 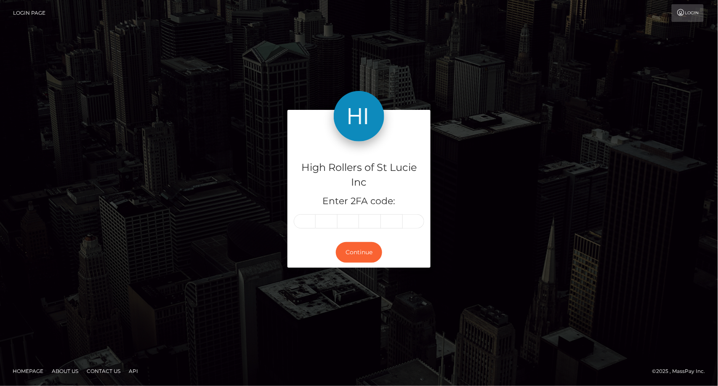 I want to click on a: Login, so click(x=688, y=13).